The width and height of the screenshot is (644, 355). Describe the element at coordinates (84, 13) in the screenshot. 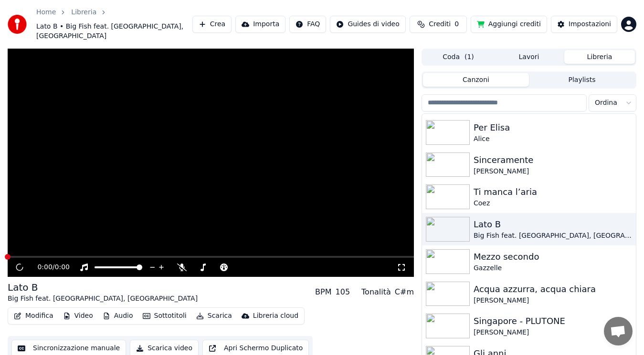

I see `a: Libreria` at that location.